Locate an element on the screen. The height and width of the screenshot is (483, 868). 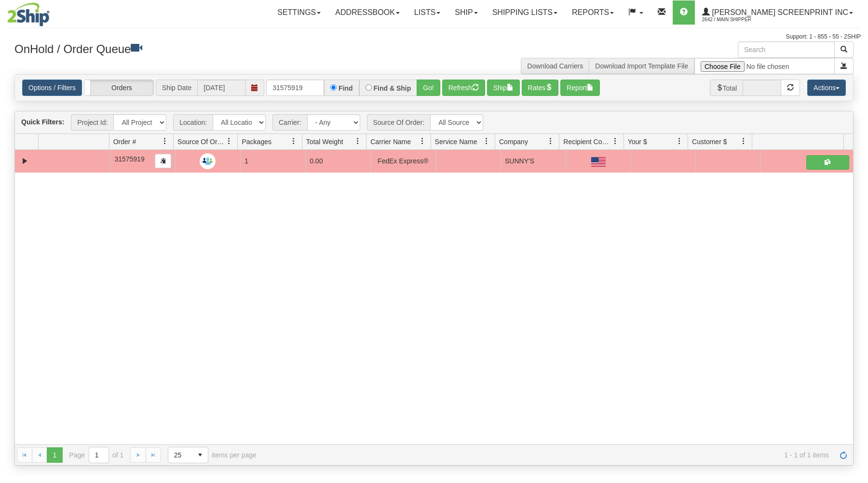
a: Company filter column settings is located at coordinates (551, 141).